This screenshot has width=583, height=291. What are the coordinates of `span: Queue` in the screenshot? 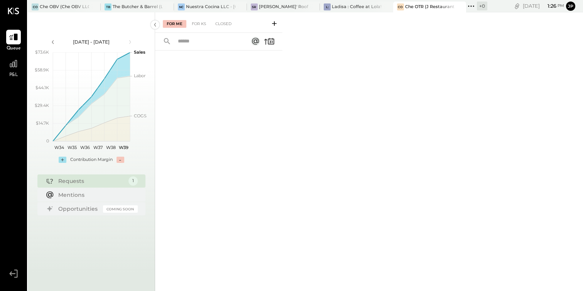 It's located at (13, 49).